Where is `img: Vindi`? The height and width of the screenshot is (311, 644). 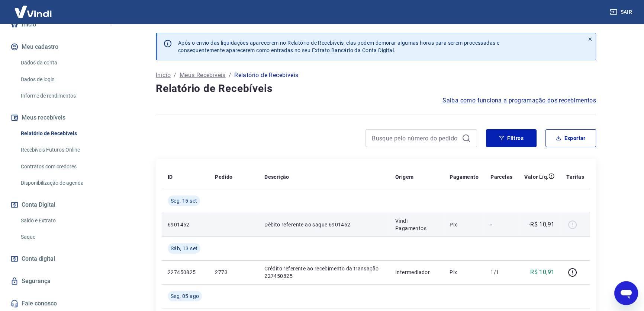 img: Vindi is located at coordinates (33, 12).